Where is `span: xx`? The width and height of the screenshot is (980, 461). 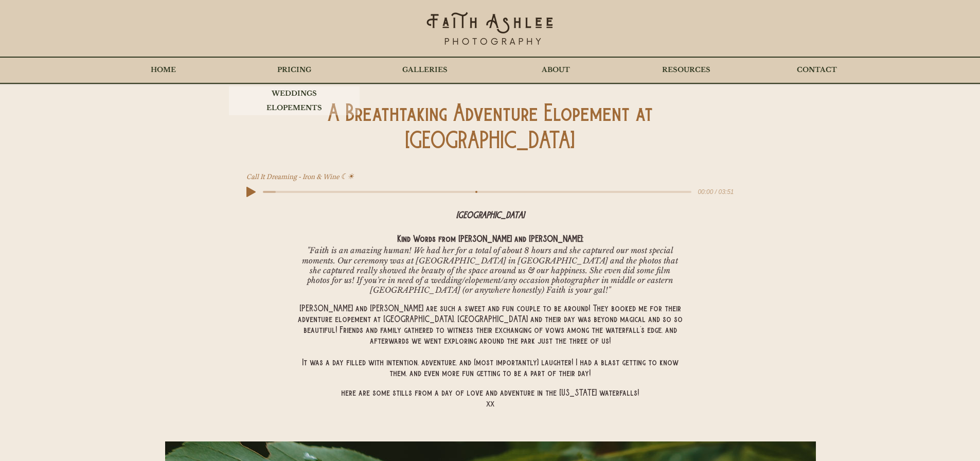
span: xx is located at coordinates (490, 404).